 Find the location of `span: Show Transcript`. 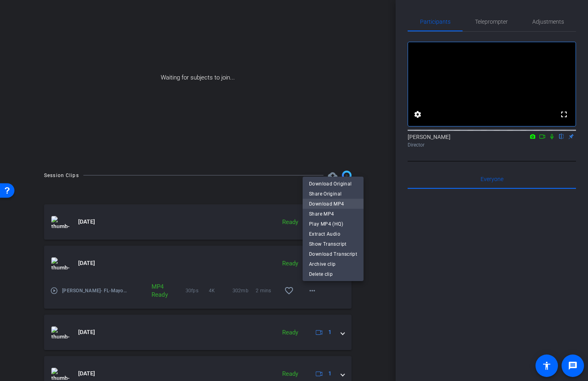

span: Show Transcript is located at coordinates (333, 244).